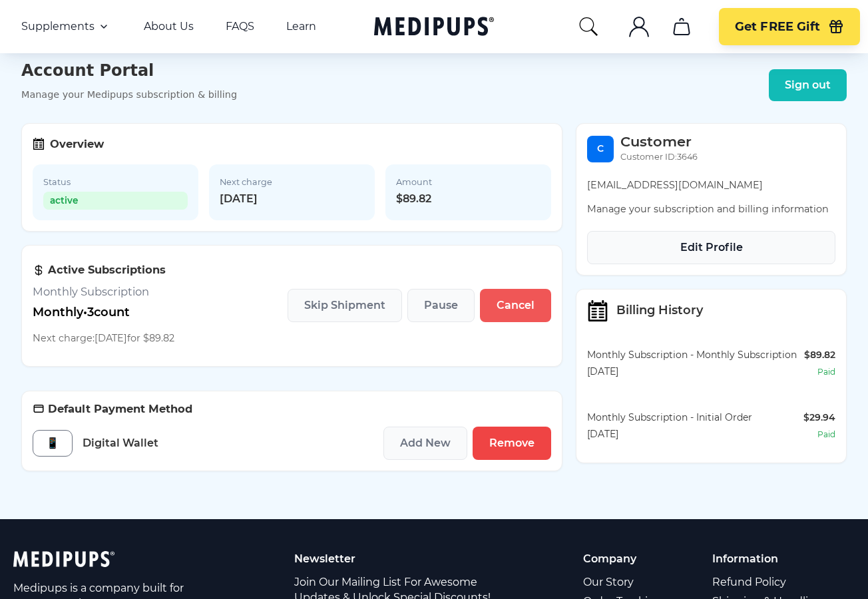  What do you see at coordinates (624, 582) in the screenshot?
I see `a: Our Story` at bounding box center [624, 582].